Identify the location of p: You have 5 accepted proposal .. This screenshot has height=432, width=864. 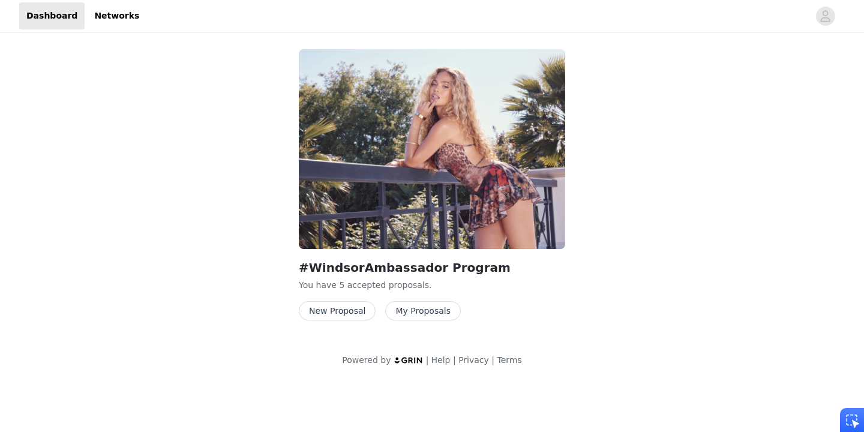
(432, 285).